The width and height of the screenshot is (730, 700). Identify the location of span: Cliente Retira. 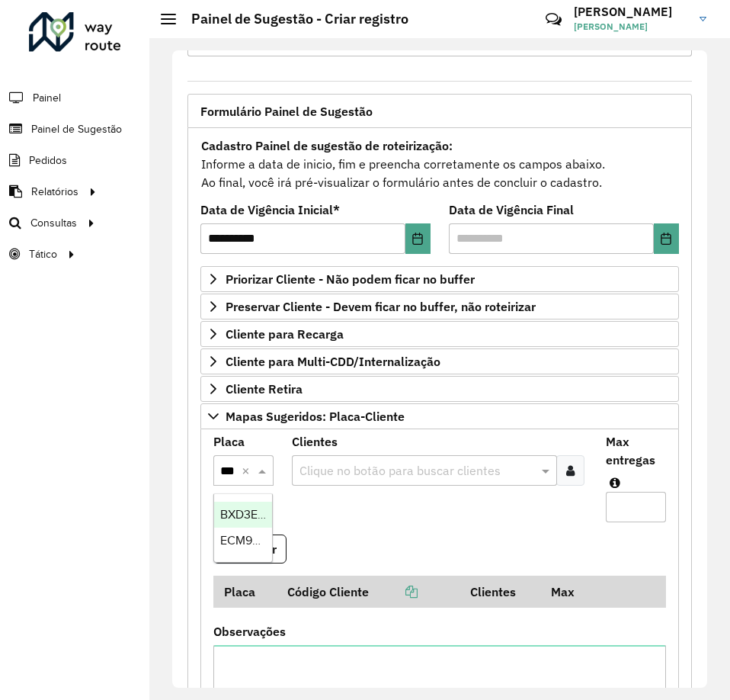
(264, 388).